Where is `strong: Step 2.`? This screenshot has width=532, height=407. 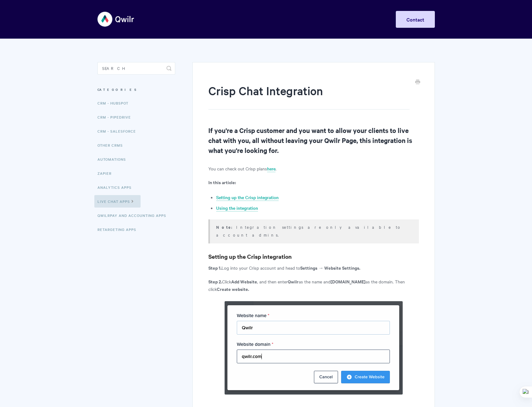 strong: Step 2. is located at coordinates (215, 281).